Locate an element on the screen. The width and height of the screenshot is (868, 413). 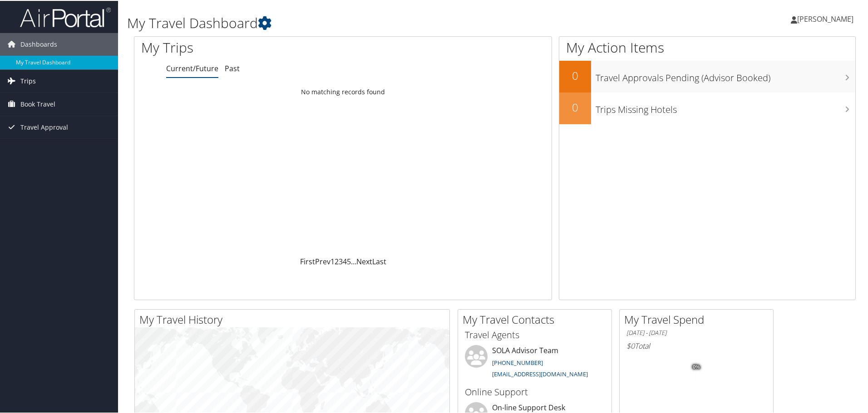
a: 5 is located at coordinates (349, 261).